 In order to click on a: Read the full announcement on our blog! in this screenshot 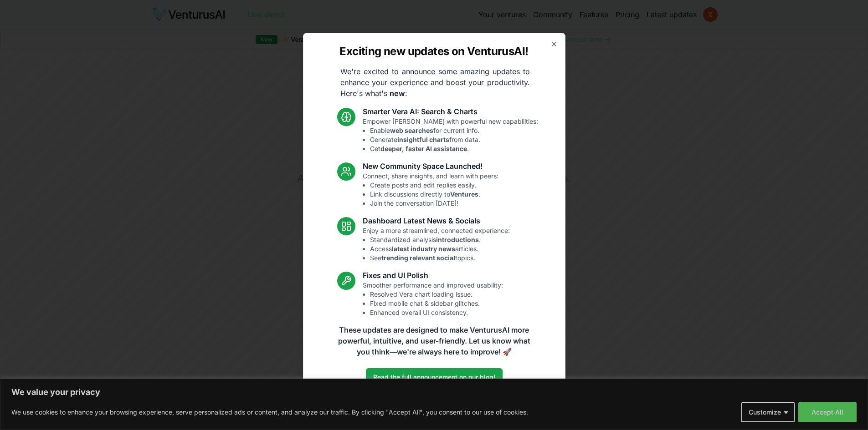, I will do `click(434, 377)`.